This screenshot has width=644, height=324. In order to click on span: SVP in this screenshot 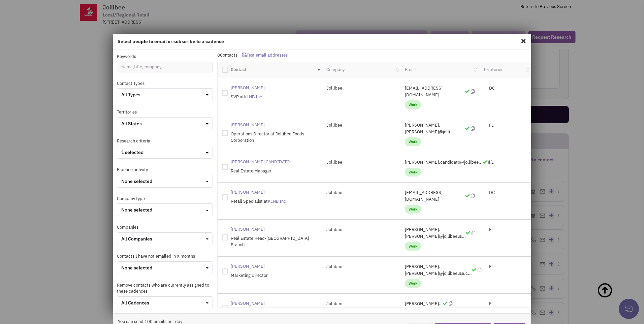, I will do `click(235, 97)`.